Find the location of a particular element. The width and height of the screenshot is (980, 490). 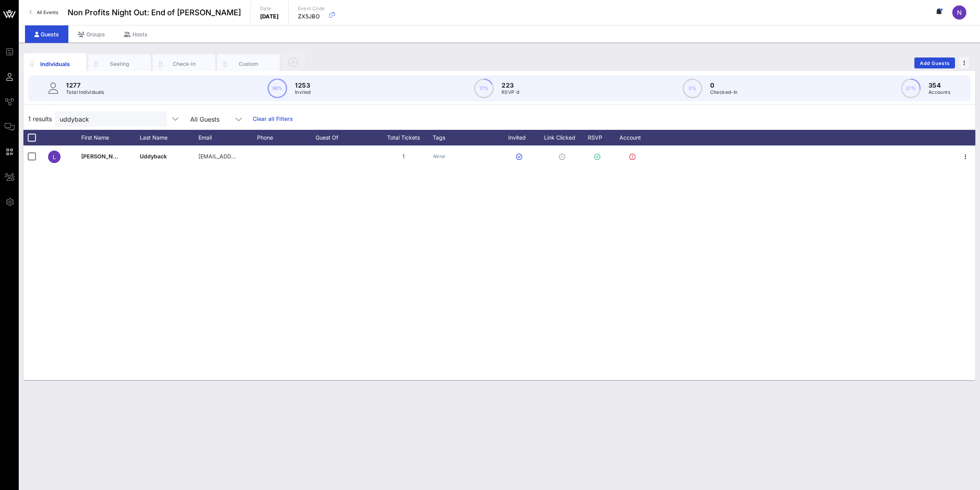

p: ZX5JBO is located at coordinates (311, 17).